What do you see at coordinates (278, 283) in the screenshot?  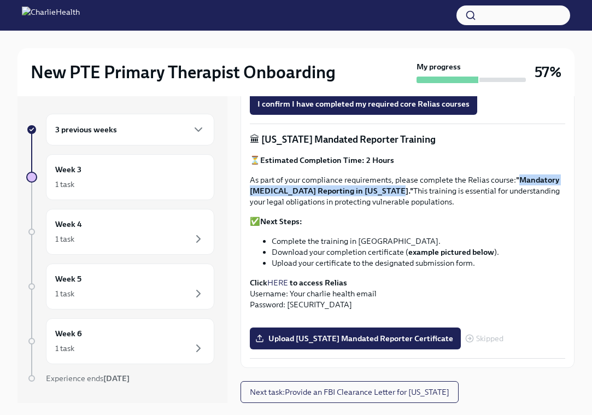 I see `a: HERE` at bounding box center [278, 283].